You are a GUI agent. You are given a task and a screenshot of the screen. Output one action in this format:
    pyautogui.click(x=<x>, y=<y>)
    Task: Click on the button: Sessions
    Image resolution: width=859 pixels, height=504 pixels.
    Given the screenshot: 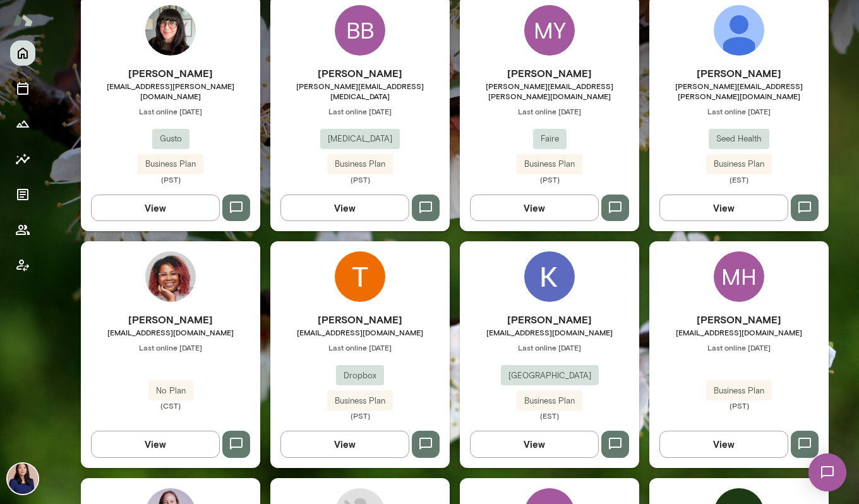 What is the action you would take?
    pyautogui.click(x=23, y=89)
    